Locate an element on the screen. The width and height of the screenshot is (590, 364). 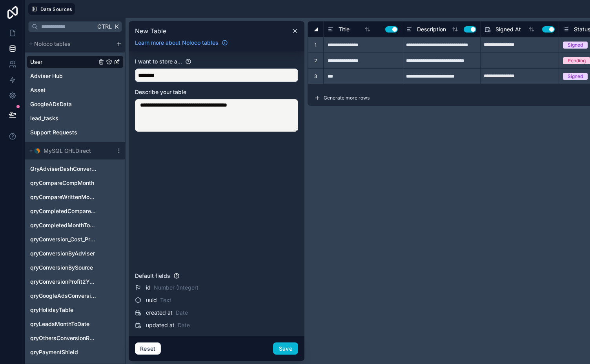
span: created at is located at coordinates (159, 313).